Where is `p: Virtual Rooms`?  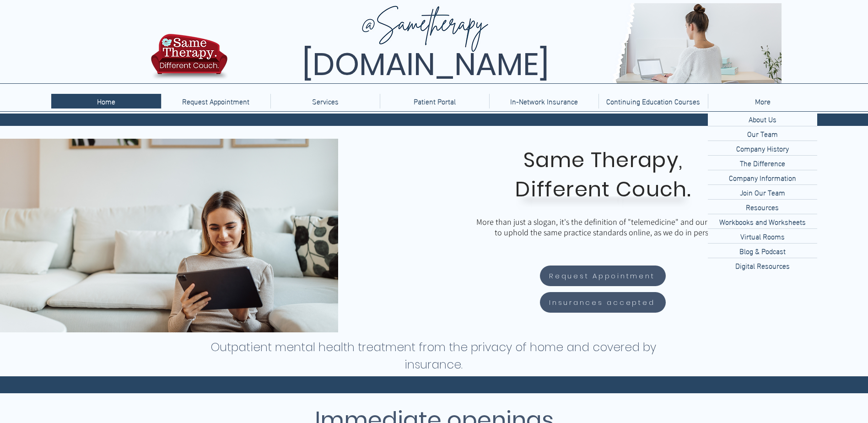
p: Virtual Rooms is located at coordinates (762, 236).